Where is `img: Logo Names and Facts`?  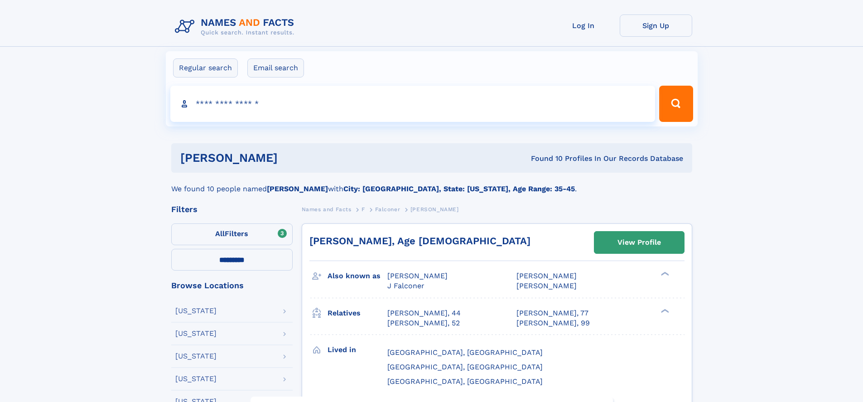 img: Logo Names and Facts is located at coordinates (236, 27).